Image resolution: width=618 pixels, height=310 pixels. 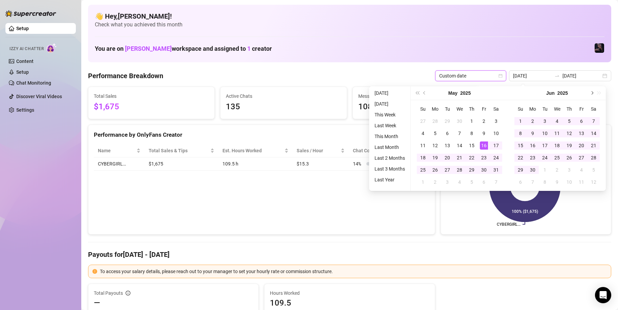 I want to click on a: Discover Viral Videos, so click(x=39, y=96).